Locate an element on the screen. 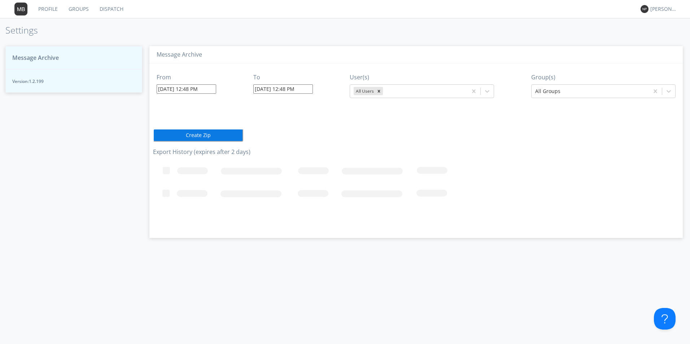 This screenshot has height=344, width=690. button: Version:1.2.199 is located at coordinates (74, 81).